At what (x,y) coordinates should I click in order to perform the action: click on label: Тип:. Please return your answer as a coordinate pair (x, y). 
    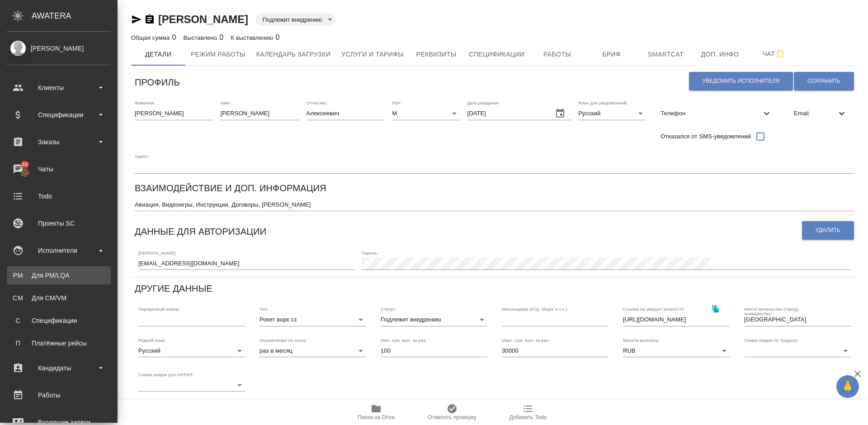
    Looking at the image, I should click on (263, 309).